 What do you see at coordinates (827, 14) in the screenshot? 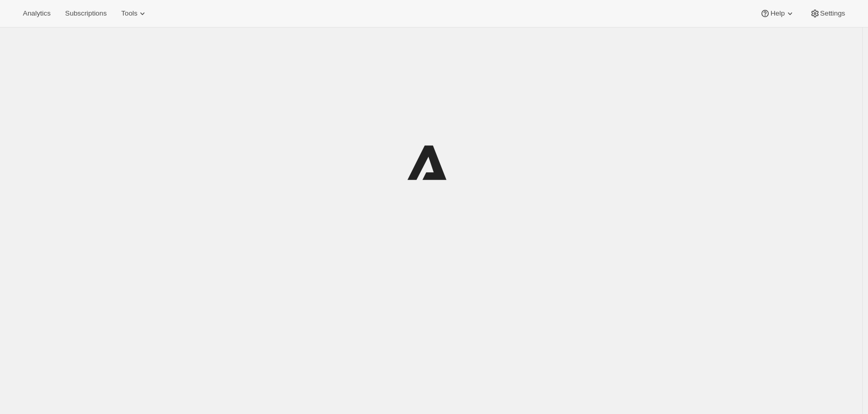
I see `button: Settings` at bounding box center [827, 14].